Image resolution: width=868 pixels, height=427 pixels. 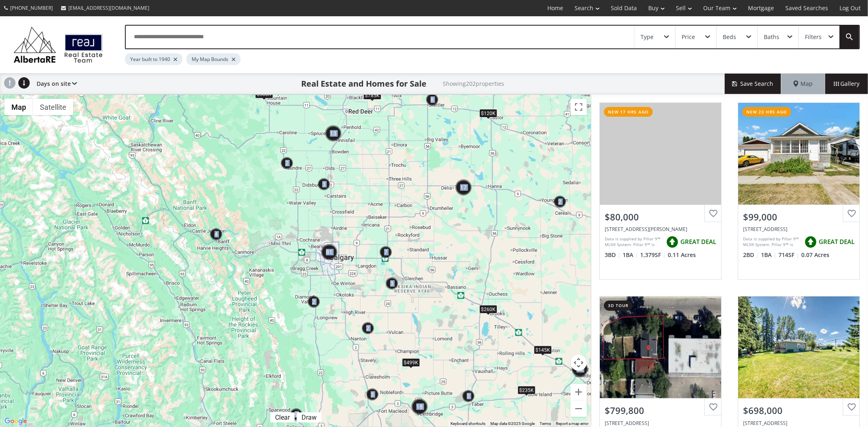 I want to click on h2: Showing 202 properties, so click(x=473, y=84).